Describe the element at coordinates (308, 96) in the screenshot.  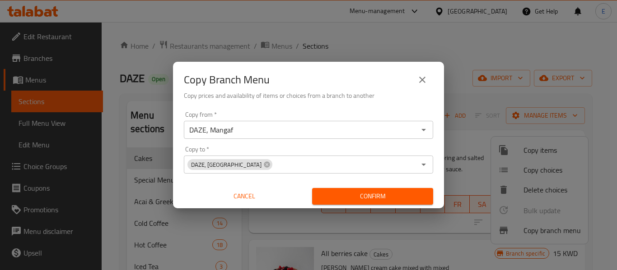
I see `h6: Copy prices and availability of items or choices from a branch to another` at that location.